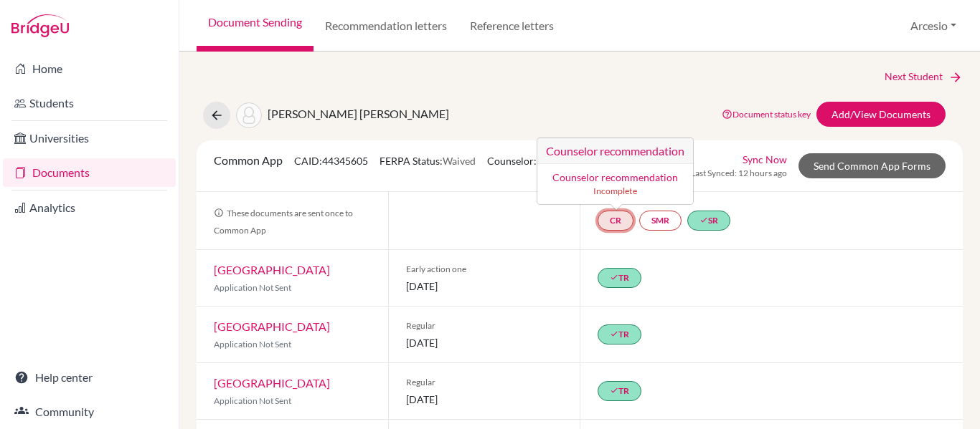 Image resolution: width=980 pixels, height=429 pixels. What do you see at coordinates (882, 114) in the screenshot?
I see `a: Add/View Documents` at bounding box center [882, 114].